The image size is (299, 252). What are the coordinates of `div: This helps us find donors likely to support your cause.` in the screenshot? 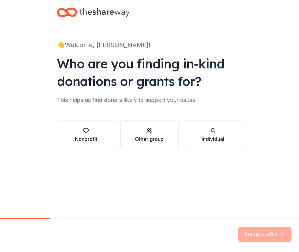 It's located at (150, 100).